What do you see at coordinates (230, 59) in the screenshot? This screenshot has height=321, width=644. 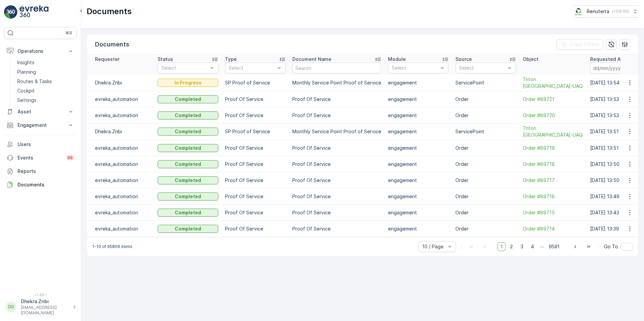 I see `p: Type` at bounding box center [230, 59].